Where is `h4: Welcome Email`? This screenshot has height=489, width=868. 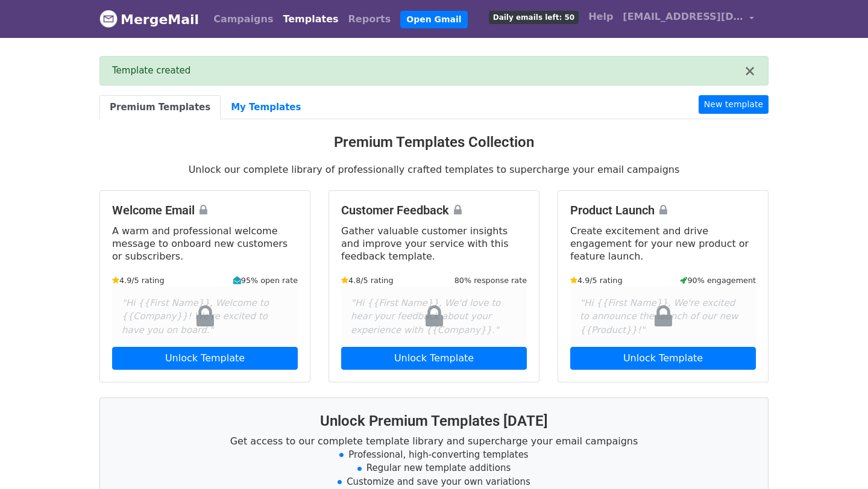 h4: Welcome Email is located at coordinates (205, 210).